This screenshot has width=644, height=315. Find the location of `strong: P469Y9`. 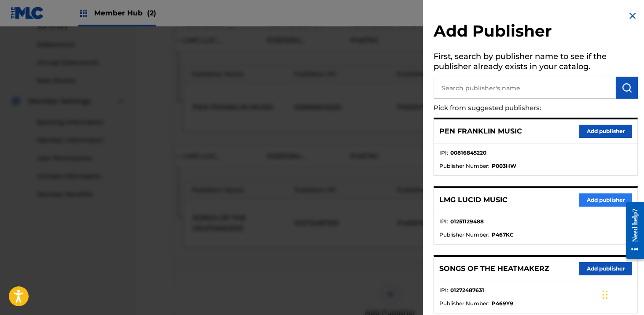

strong: P469Y9 is located at coordinates (502, 304).